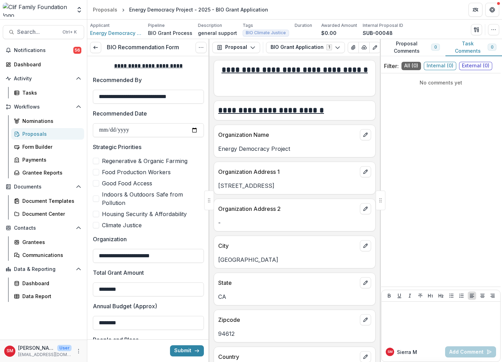  What do you see at coordinates (50, 147) in the screenshot?
I see `div: Form Builder` at bounding box center [50, 147].